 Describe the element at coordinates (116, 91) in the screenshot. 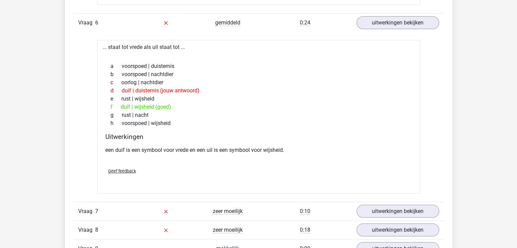

I see `span: d` at that location.